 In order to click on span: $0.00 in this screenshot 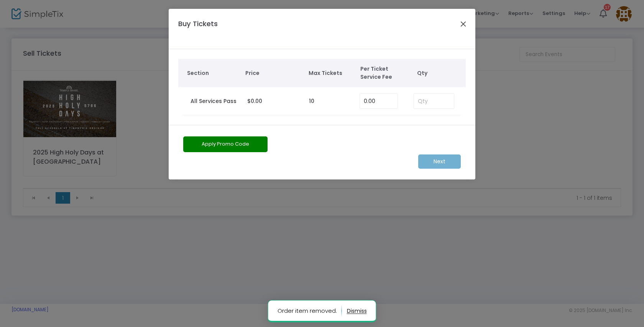, I will do `click(255, 101)`.